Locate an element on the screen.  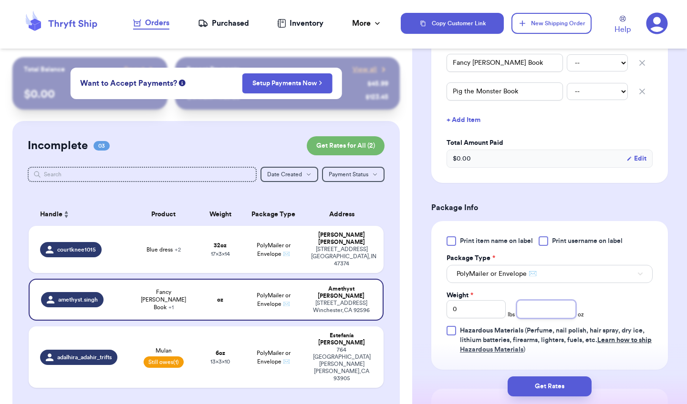
th: Address is located at coordinates (344, 215).